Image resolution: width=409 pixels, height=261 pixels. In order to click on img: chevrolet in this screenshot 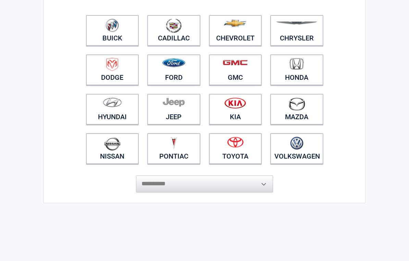, I will do `click(235, 23)`.